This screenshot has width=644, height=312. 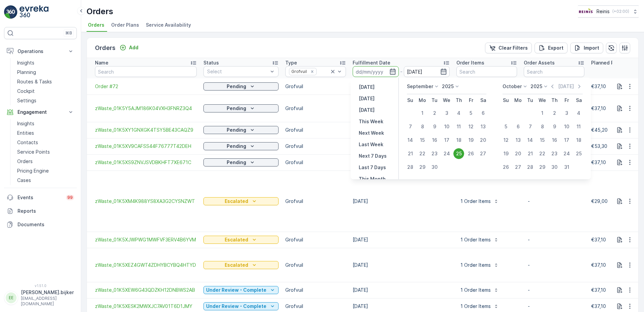 I want to click on p: Clear Filters, so click(x=513, y=48).